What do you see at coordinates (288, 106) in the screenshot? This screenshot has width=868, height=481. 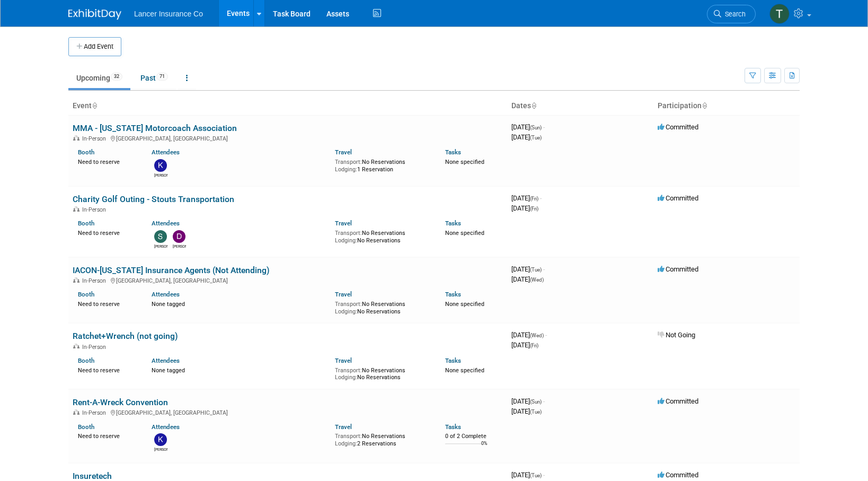 I see `th: Event` at bounding box center [288, 106].